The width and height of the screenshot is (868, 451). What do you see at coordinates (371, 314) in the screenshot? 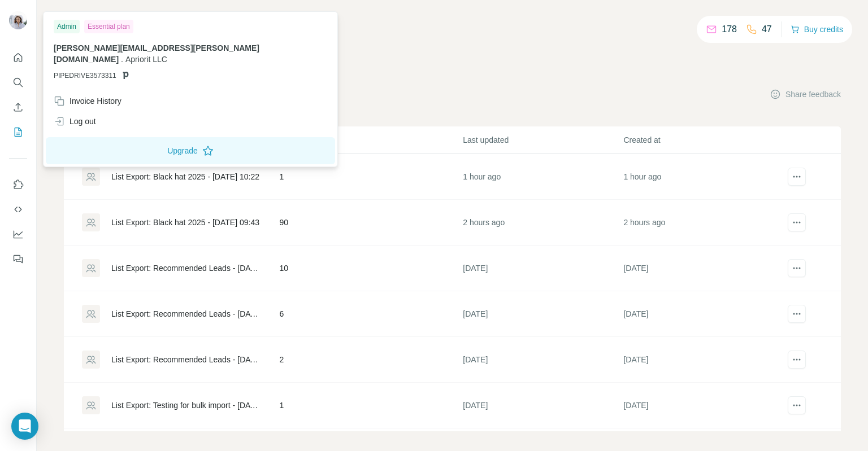
I see `td: 6` at bounding box center [371, 314].